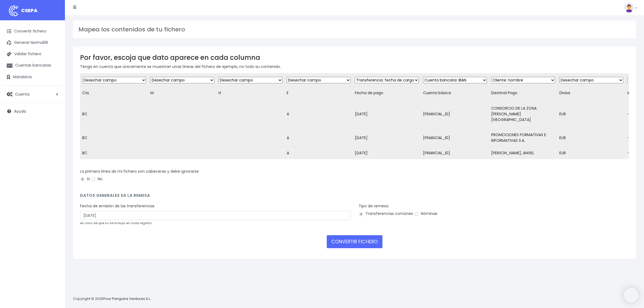 This screenshot has height=308, width=644. I want to click on a: Validar fichero, so click(33, 54).